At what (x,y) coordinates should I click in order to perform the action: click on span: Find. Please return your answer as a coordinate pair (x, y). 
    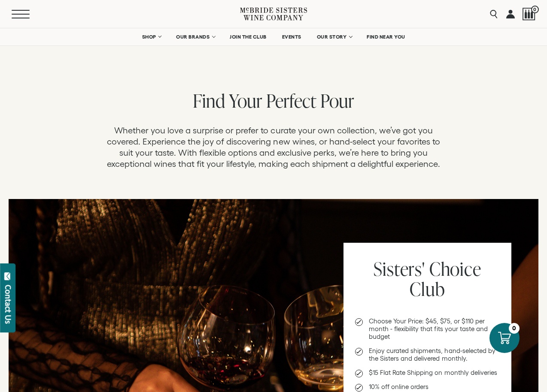
    Looking at the image, I should click on (209, 101).